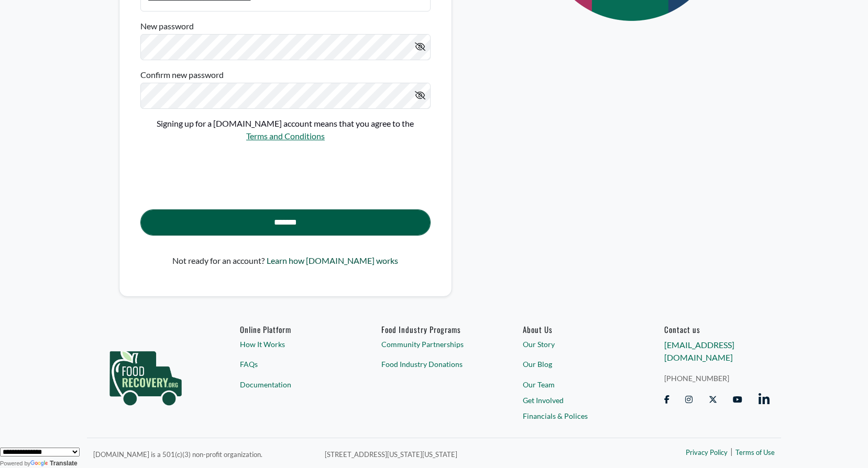 Image resolution: width=868 pixels, height=468 pixels. I want to click on label: Confirm new password, so click(182, 75).